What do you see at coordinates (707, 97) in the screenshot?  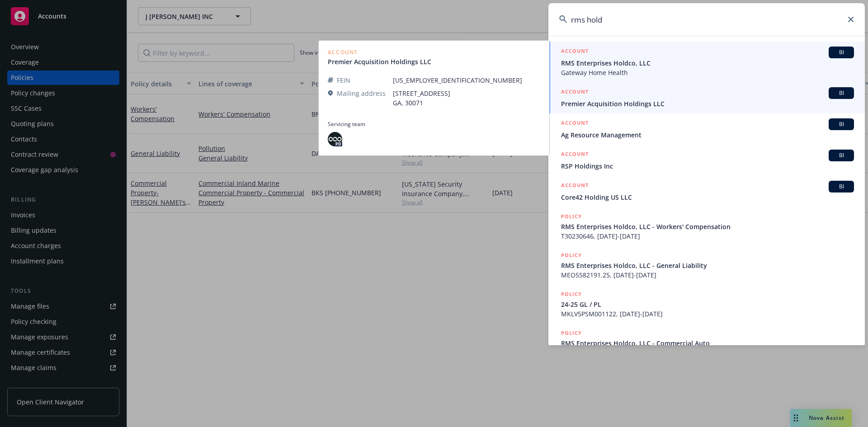 I see `a: ACCOUNTBIPremier Acquisition Holdings LLC` at bounding box center [707, 97].